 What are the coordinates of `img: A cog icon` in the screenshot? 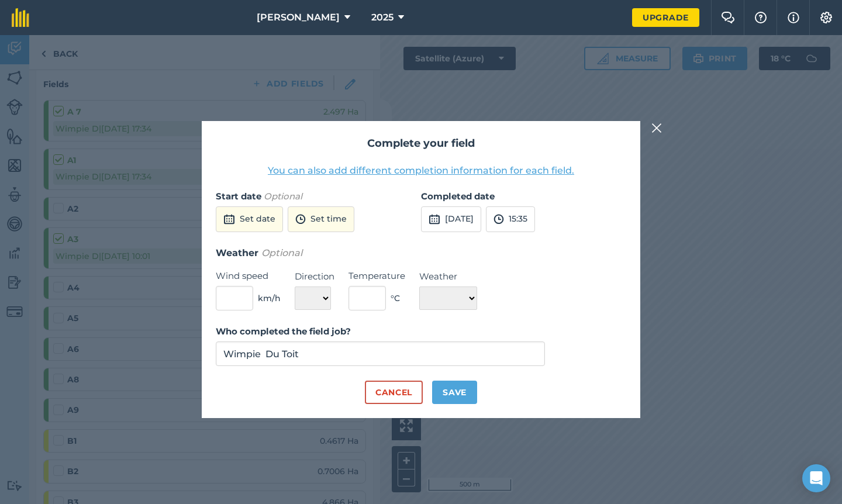 It's located at (826, 18).